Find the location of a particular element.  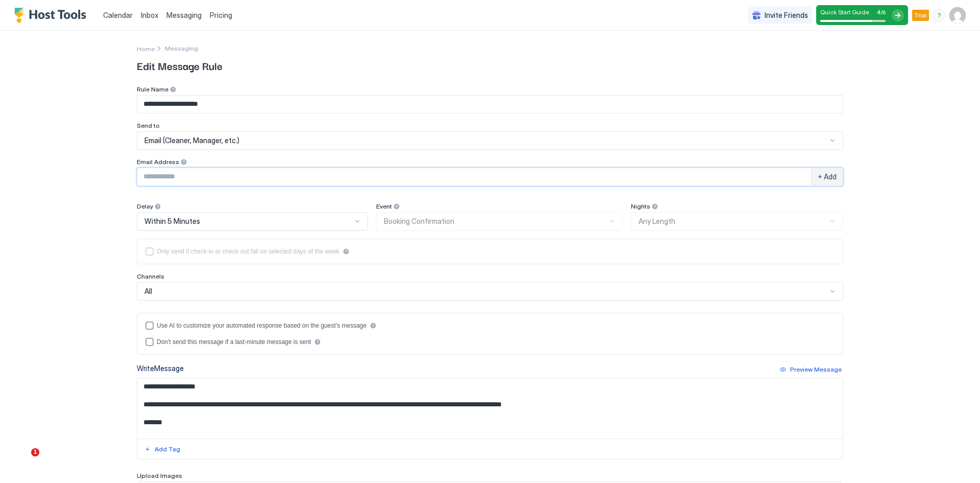

div: Write Message is located at coordinates (160, 368).